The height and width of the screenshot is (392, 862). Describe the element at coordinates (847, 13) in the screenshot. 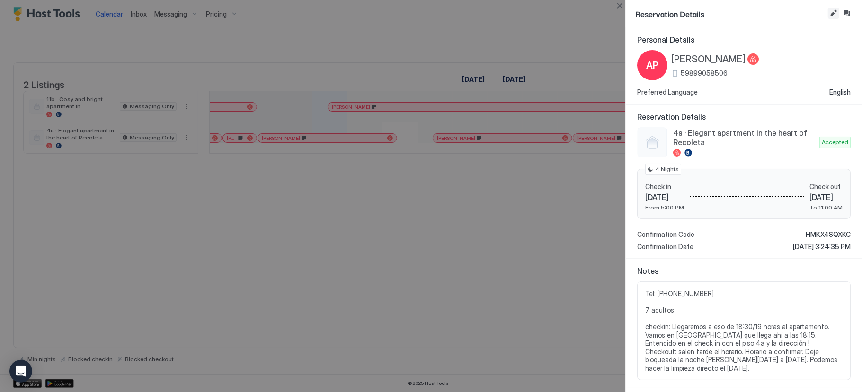

I see `button: Inbox` at that location.